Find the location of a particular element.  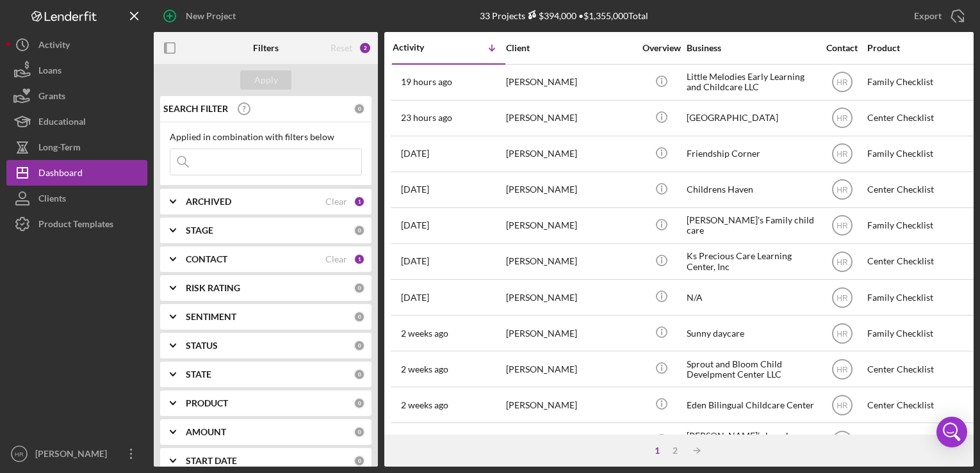

div: Loans is located at coordinates (50, 72).